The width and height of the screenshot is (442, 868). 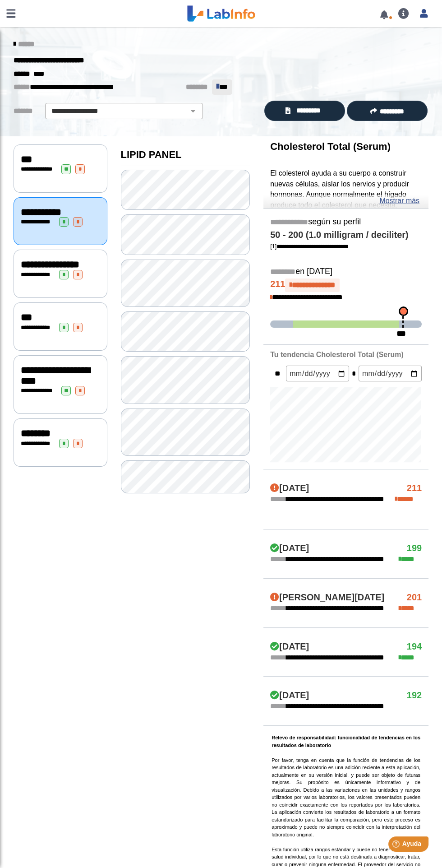 I want to click on a: Mostrar más, so click(x=399, y=201).